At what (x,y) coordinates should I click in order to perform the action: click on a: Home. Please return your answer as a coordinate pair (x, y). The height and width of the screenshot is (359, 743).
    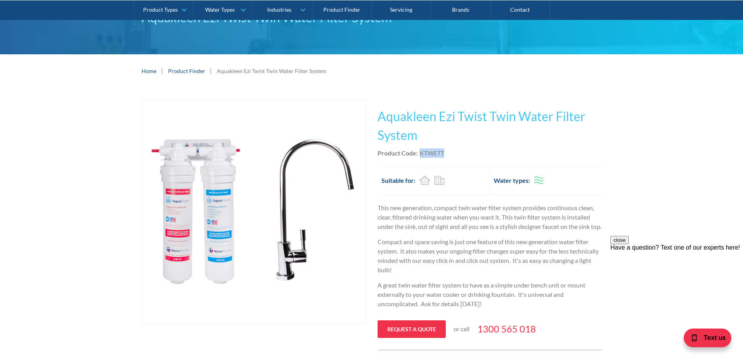
    Looking at the image, I should click on (149, 71).